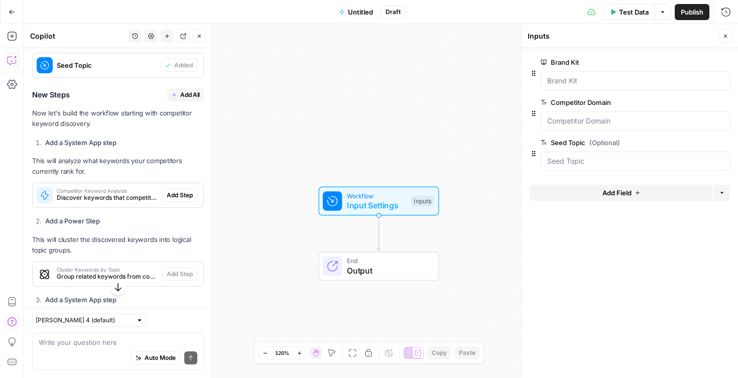 This screenshot has width=738, height=378. I want to click on span: Add Field, so click(617, 193).